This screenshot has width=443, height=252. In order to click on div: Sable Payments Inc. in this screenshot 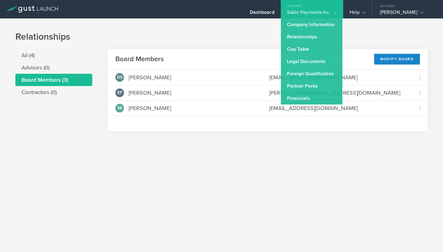, I will do `click(312, 14)`.